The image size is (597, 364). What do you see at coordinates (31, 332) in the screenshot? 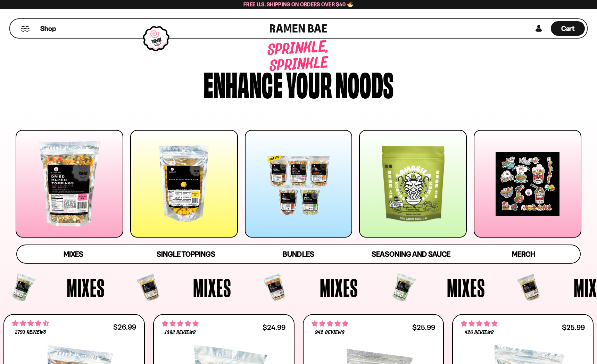
I see `span: 2793 reviews` at bounding box center [31, 332].